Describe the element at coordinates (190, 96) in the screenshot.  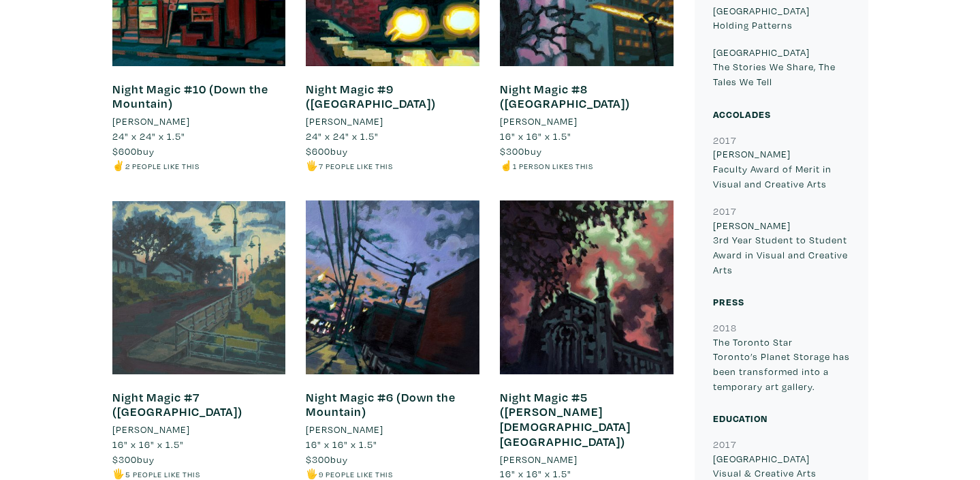
I see `a: Night Magic #10 (Down the Mountain)` at that location.